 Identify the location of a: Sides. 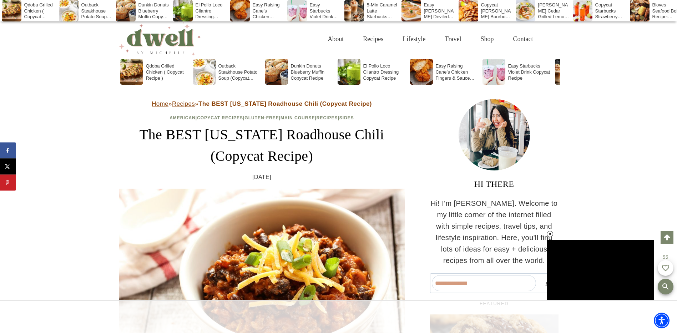
(347, 118).